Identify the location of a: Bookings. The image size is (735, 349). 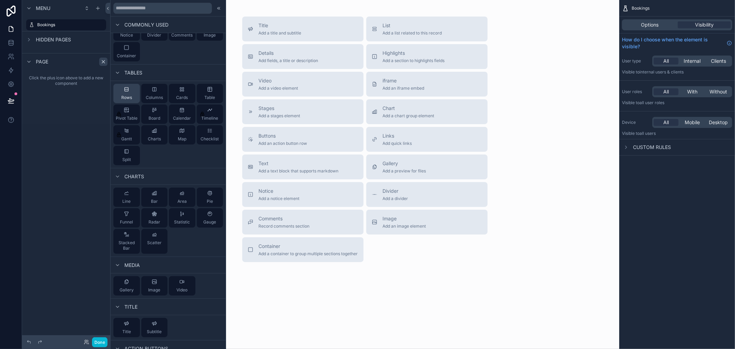
(66, 25).